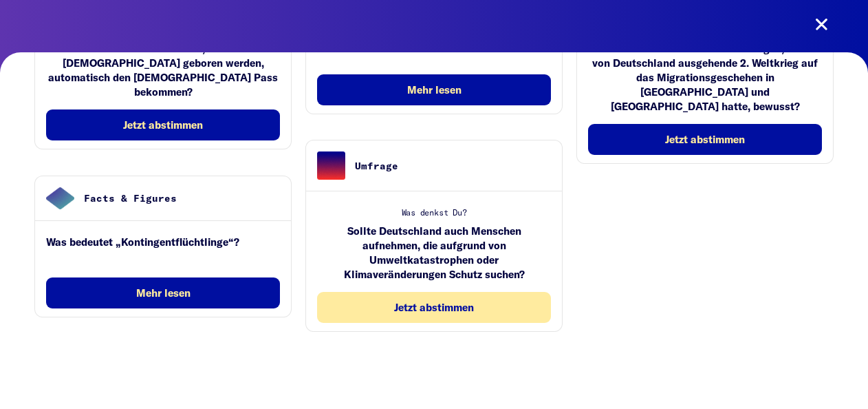 The image size is (868, 409). I want to click on button: Los geht's, so click(434, 313).